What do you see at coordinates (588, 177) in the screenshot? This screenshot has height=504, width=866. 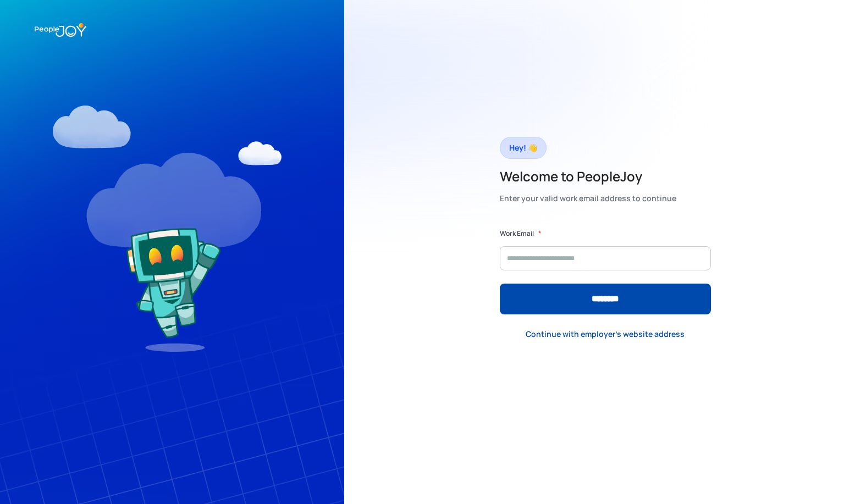 I see `h2: Welcome to PeopleJoy` at bounding box center [588, 177].